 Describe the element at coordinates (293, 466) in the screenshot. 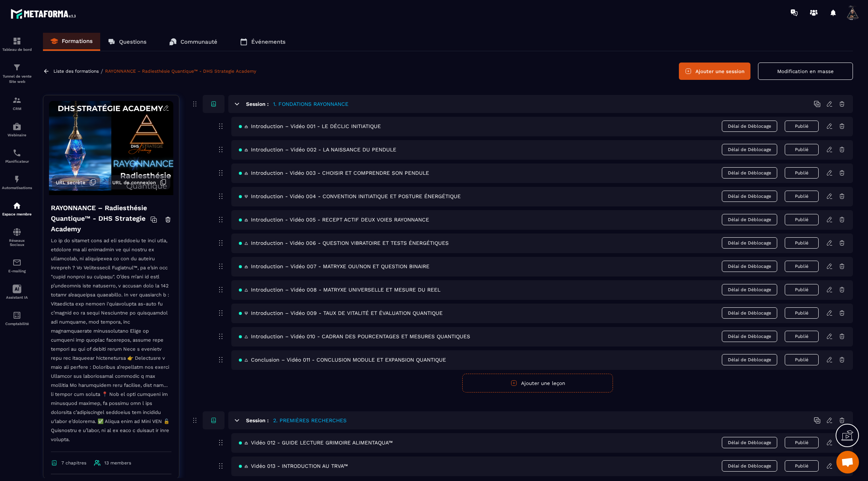

I see `span: 🜁 Vidéo 013 - INTRODUCTION AU TRVA™` at that location.